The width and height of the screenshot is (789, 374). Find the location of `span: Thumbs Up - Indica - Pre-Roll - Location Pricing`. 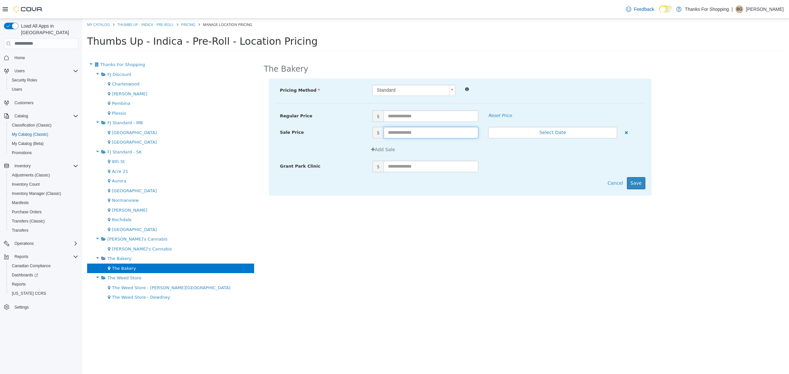

span: Thumbs Up - Indica - Pre-Roll - Location Pricing is located at coordinates (120, 22).